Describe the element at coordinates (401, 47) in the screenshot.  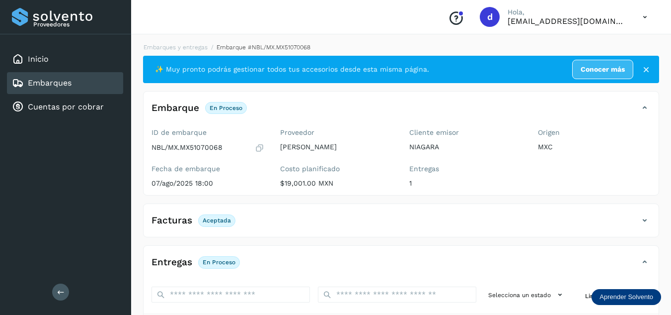
I see `nav: breadcrumb` at that location.